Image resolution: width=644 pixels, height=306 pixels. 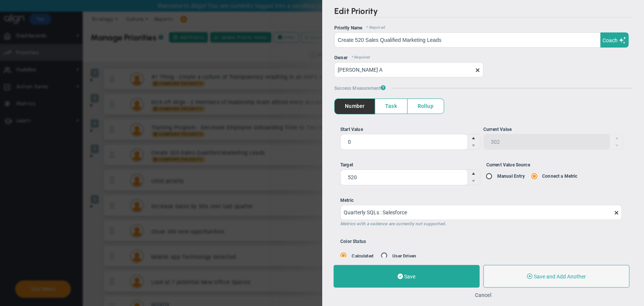 I want to click on div: Target, so click(x=409, y=165).